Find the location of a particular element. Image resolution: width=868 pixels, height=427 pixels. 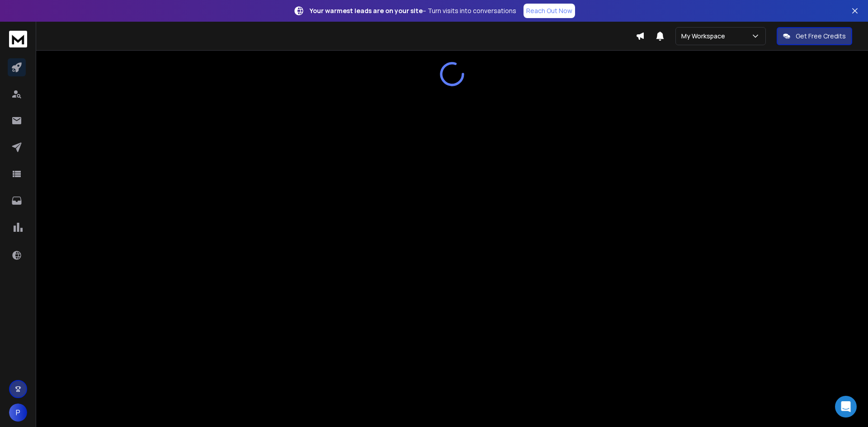

strong: Your warmest leads are on your site is located at coordinates (366, 11).